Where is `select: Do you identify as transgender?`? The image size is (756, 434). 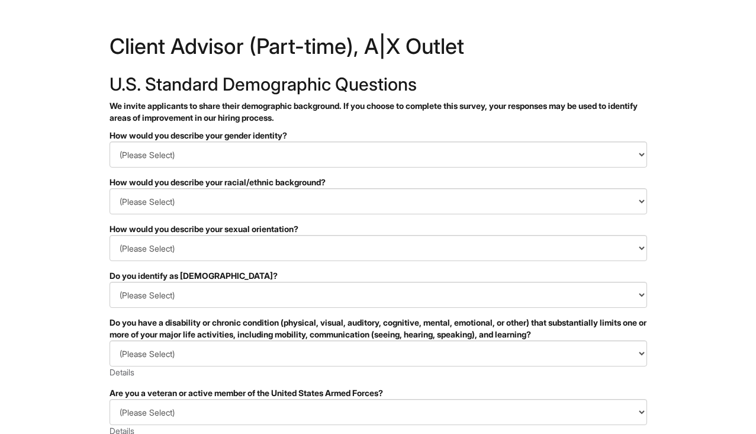 select: Do you identify as transgender? is located at coordinates (379, 295).